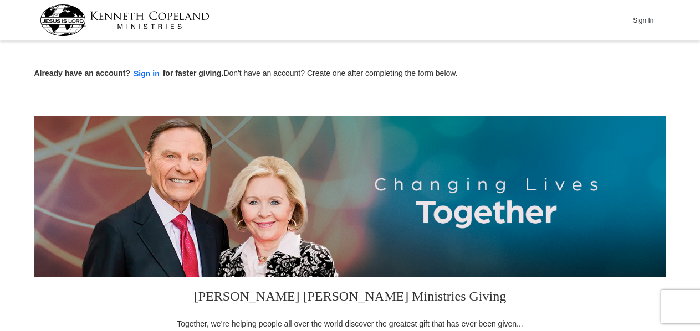 The image size is (700, 331). I want to click on button: Sign in, so click(146, 74).